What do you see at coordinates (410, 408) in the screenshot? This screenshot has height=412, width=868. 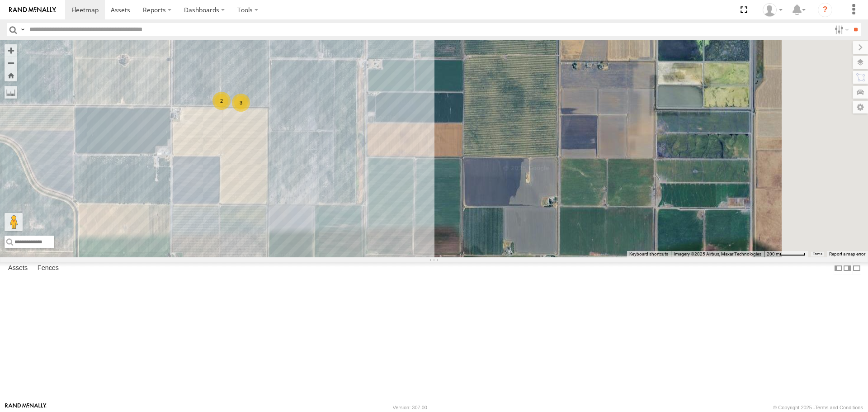 I see `div: Version: 307.00` at bounding box center [410, 408].